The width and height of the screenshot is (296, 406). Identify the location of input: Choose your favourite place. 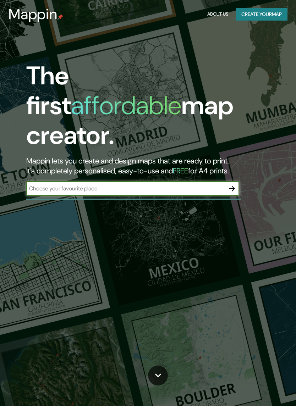
(125, 188).